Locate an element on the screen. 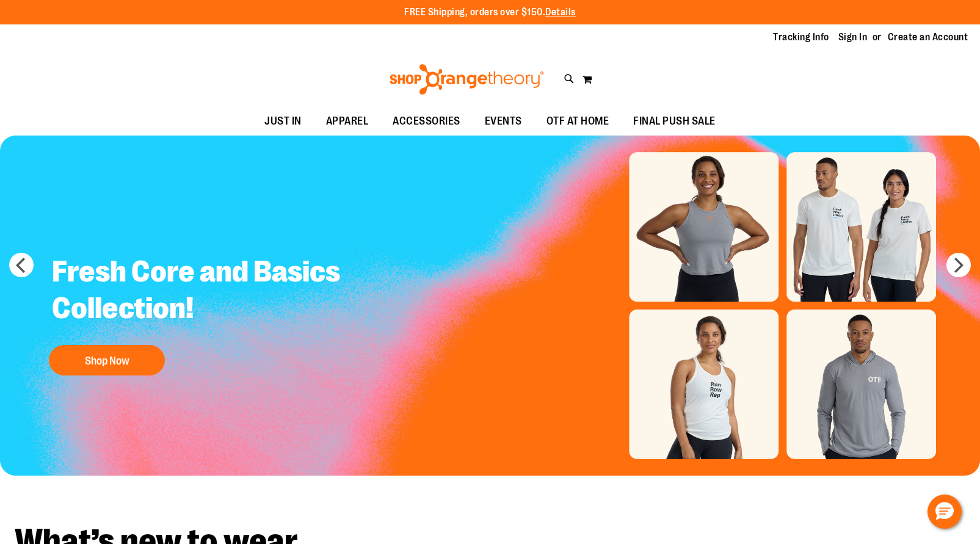 The width and height of the screenshot is (980, 544). a: Details is located at coordinates (561, 13).